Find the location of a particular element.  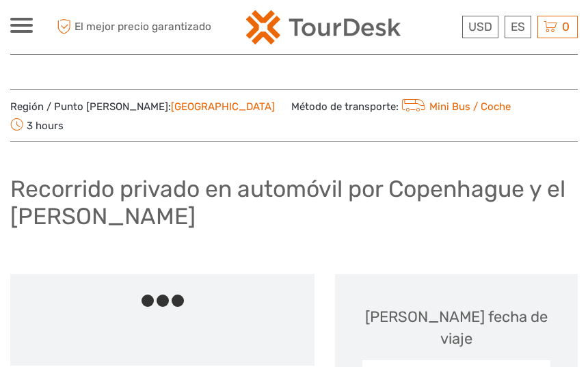

span: USD is located at coordinates (479, 27).